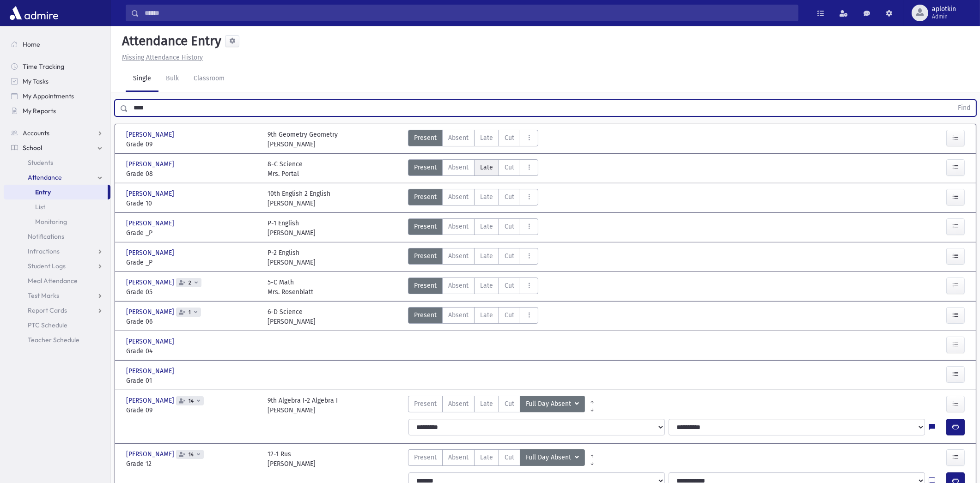  I want to click on span: Grade 06, so click(192, 321).